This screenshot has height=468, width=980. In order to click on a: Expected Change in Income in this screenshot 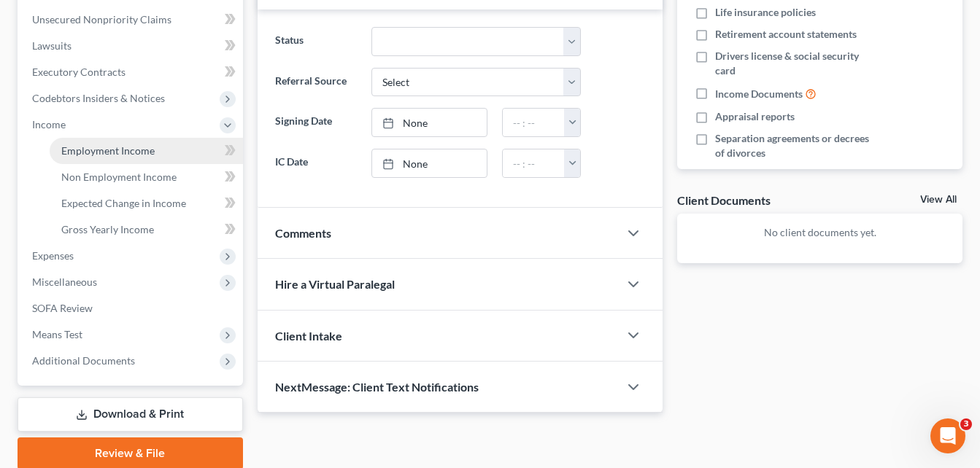, I will do `click(146, 203)`.